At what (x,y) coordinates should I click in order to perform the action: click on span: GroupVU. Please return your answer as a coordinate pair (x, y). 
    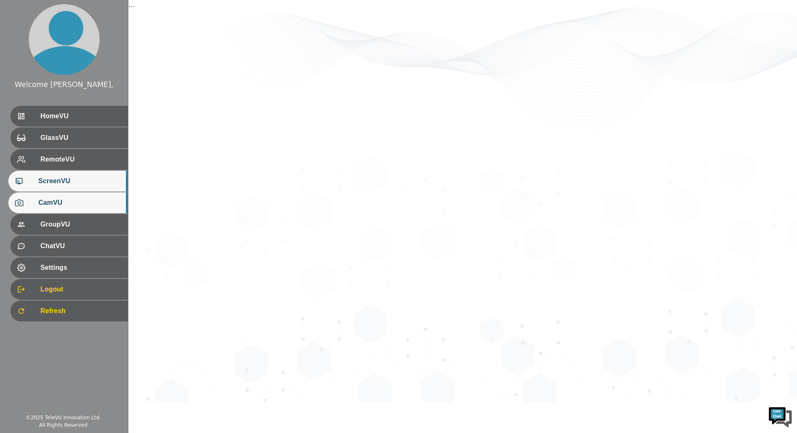
    Looking at the image, I should click on (81, 225).